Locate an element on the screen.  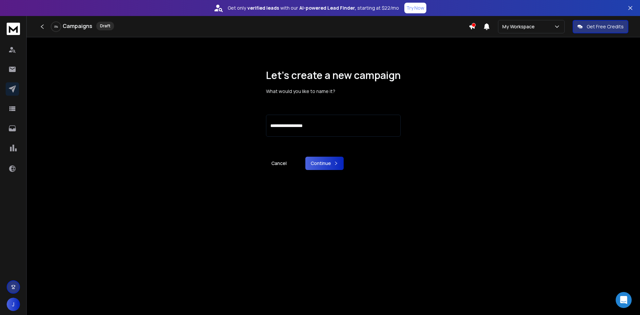
span: J is located at coordinates (13, 304).